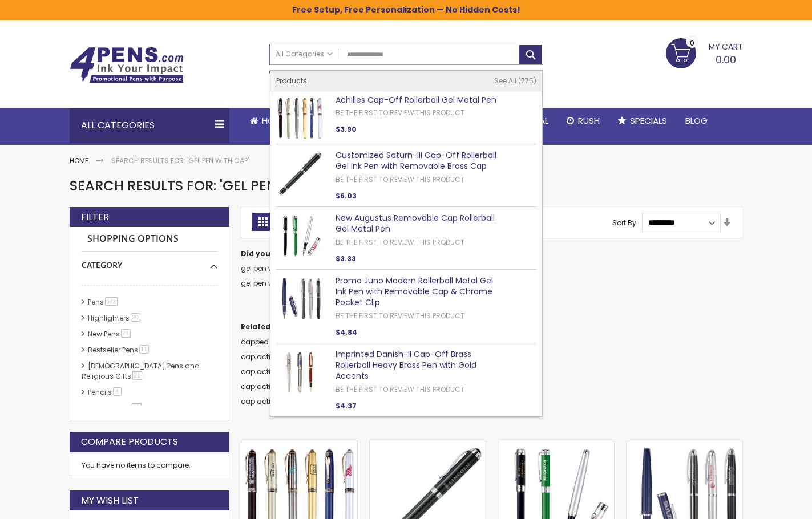 Image resolution: width=812 pixels, height=519 pixels. What do you see at coordinates (103, 302) in the screenshot?
I see `a: Pens572` at bounding box center [103, 302].